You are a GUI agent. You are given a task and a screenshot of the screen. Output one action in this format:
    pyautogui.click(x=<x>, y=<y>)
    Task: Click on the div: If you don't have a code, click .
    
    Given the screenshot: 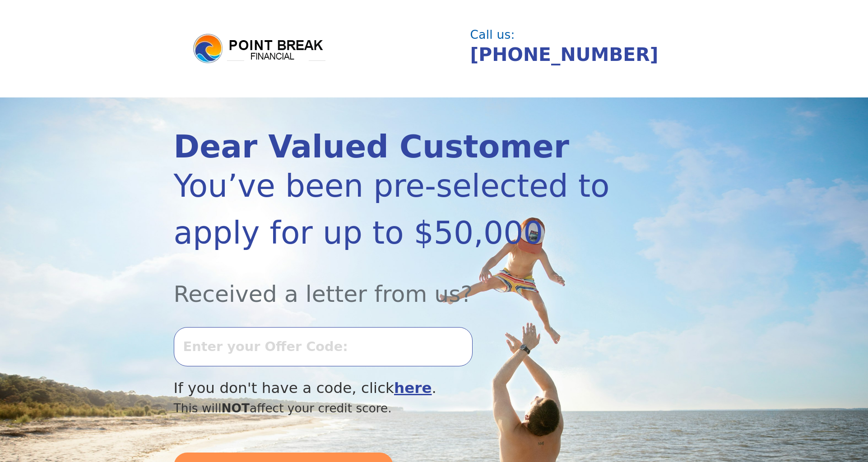 What is the action you would take?
    pyautogui.click(x=395, y=388)
    